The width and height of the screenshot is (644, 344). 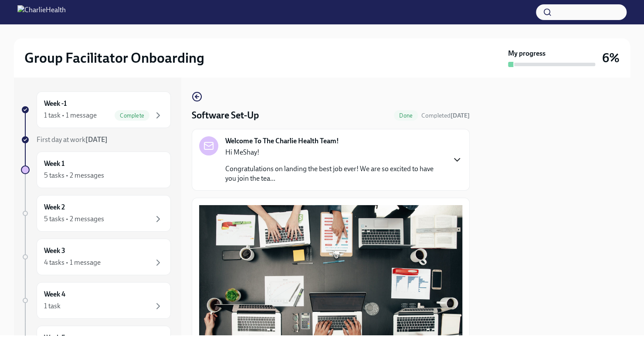 I want to click on div: 1 task, so click(x=52, y=306).